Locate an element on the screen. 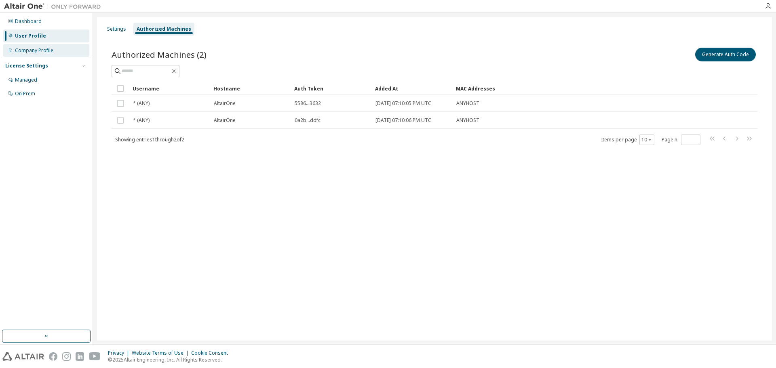 Image resolution: width=776 pixels, height=368 pixels. span: Authorized Machines (2) is located at coordinates (159, 55).